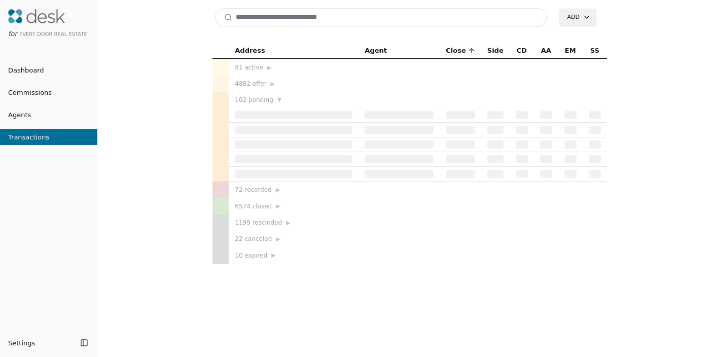 The image size is (714, 357). What do you see at coordinates (293, 239) in the screenshot?
I see `div: 22 canceled` at bounding box center [293, 239].